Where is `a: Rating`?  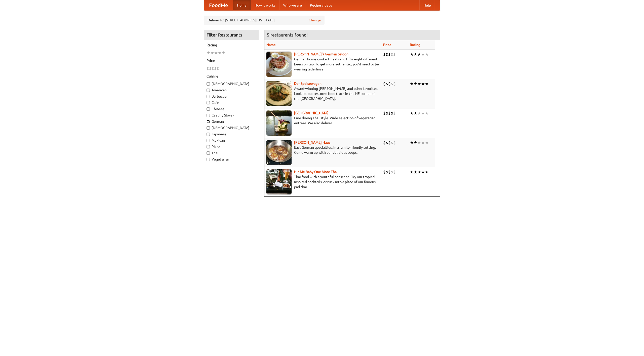
a: Rating is located at coordinates (415, 45).